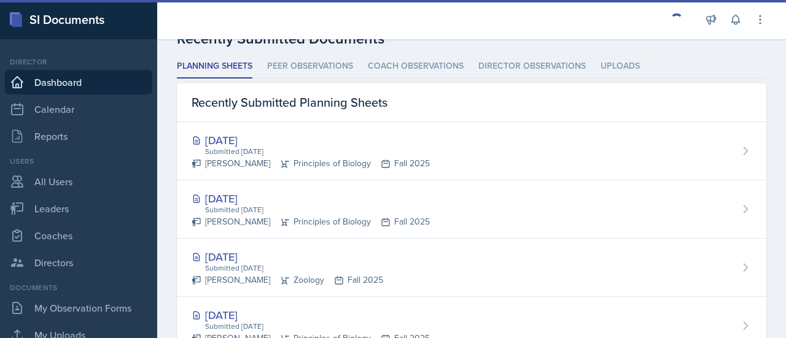 The image size is (786, 338). I want to click on a: Reports, so click(79, 136).